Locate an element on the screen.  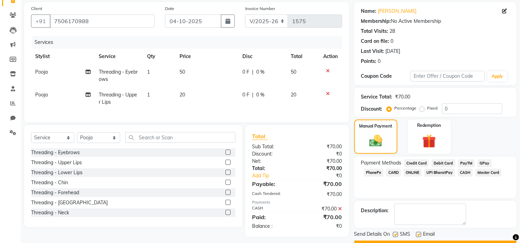
div: Last Visit: is located at coordinates (373, 51).